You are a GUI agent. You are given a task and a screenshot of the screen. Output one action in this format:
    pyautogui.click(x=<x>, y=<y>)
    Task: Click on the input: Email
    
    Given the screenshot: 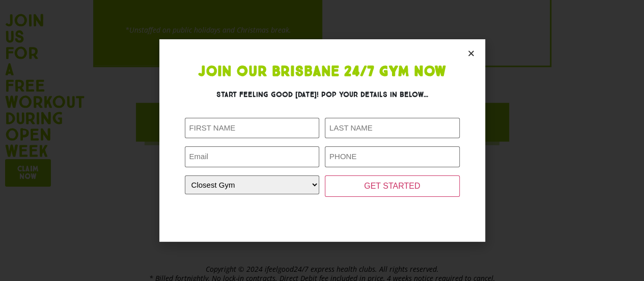 What is the action you would take?
    pyautogui.click(x=252, y=157)
    